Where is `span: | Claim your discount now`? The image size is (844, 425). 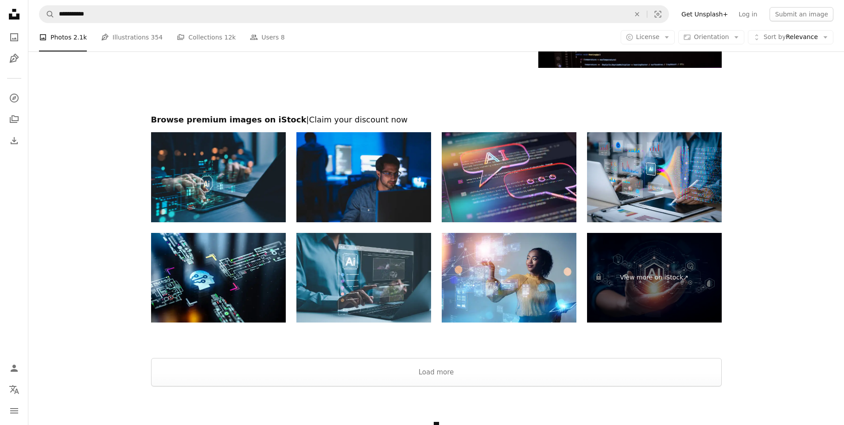
span: | Claim your discount now is located at coordinates (357, 119).